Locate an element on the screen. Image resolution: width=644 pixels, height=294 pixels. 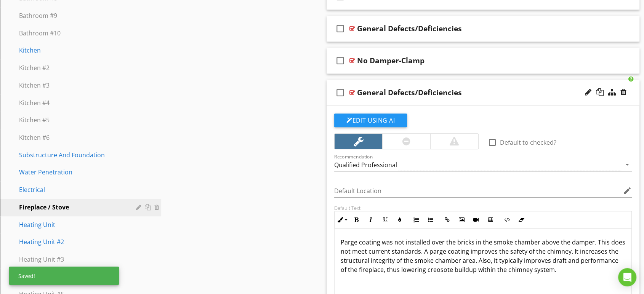
button: Clear Formatting is located at coordinates (521, 220).